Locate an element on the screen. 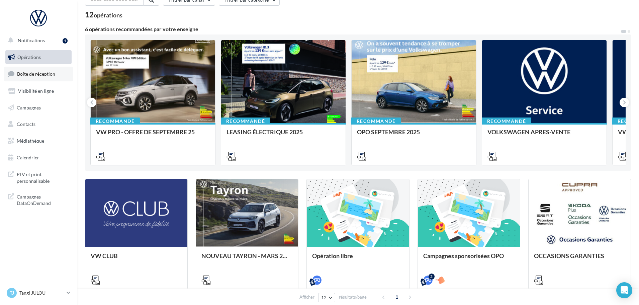  span: Calendrier is located at coordinates (28, 157).